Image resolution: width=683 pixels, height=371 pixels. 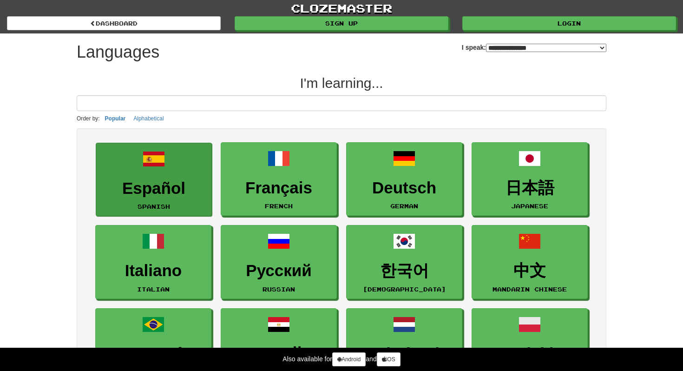 I want to click on h3: Nederlands, so click(x=404, y=354).